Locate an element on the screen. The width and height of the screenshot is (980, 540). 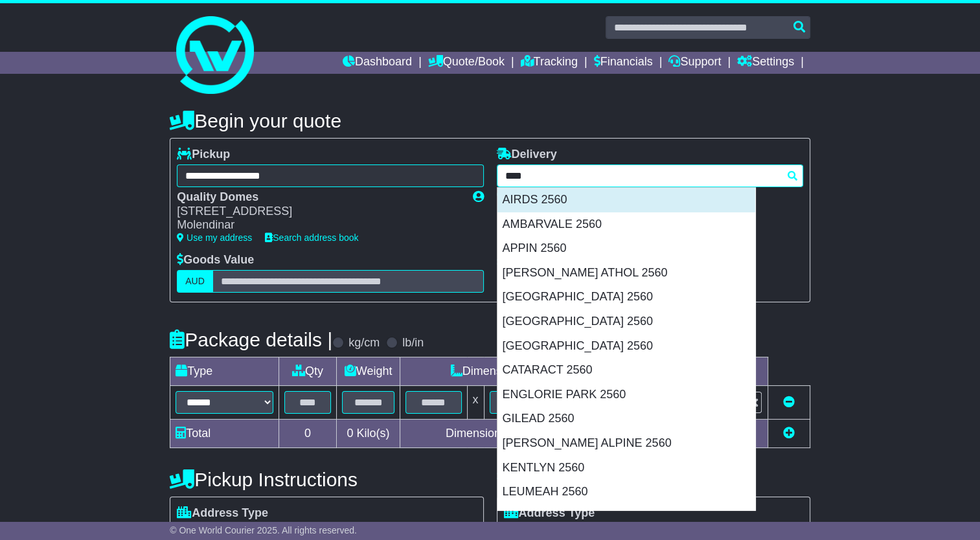
div: APPIN 2560 is located at coordinates (626, 249).